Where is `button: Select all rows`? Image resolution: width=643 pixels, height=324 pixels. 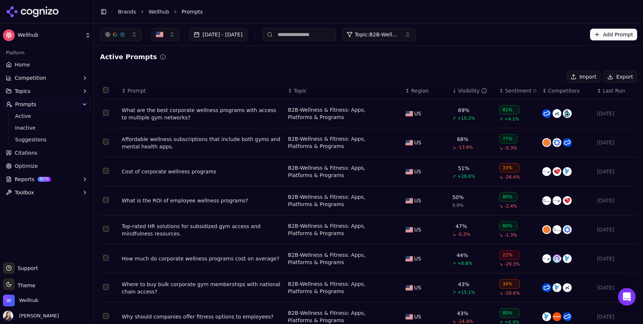 button: Select all rows is located at coordinates (106, 90).